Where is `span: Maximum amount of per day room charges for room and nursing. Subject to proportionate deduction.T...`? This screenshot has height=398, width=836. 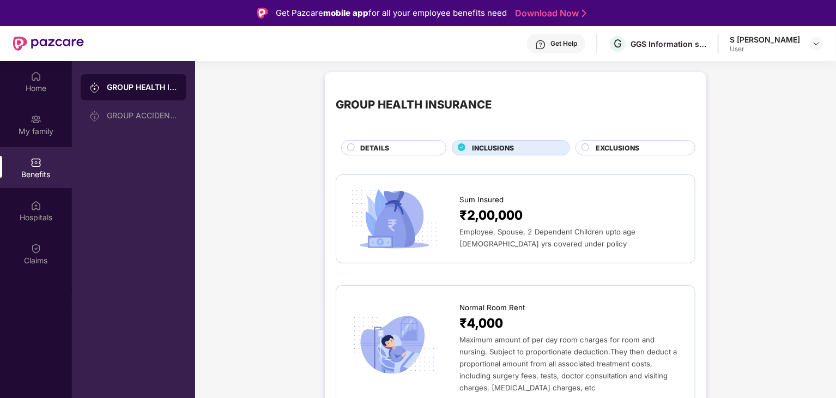
span: Maximum amount of per day room charges for room and nursing. Subject to proportionate deduction.T... is located at coordinates (568, 363).